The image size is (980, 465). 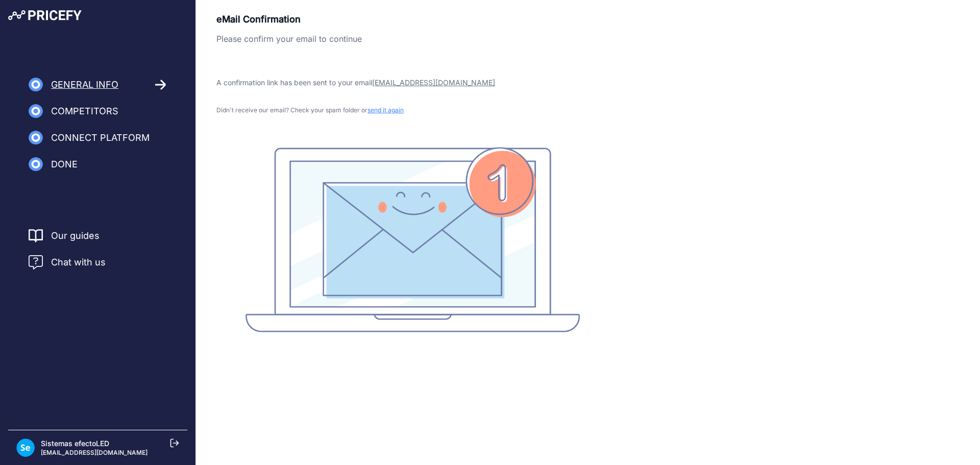 I want to click on a: Our guides, so click(x=75, y=235).